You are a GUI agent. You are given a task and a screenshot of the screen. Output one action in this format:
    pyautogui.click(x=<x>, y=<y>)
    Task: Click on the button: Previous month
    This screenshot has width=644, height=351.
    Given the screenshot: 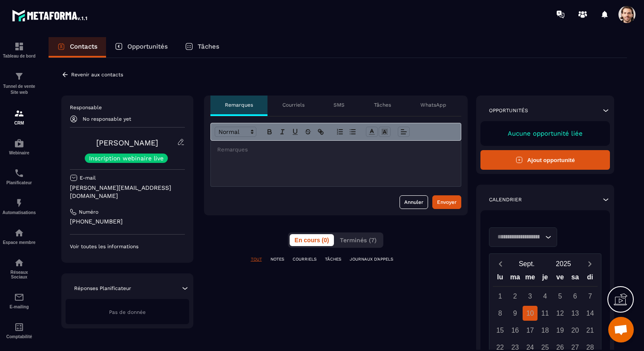 What is the action you would take?
    pyautogui.click(x=501, y=264)
    